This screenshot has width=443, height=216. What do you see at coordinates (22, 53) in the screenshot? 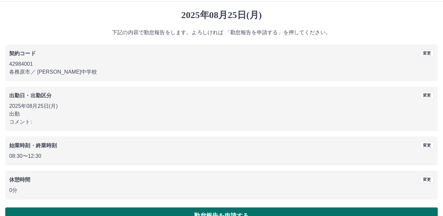
I see `b: 契約コード` at bounding box center [22, 53].